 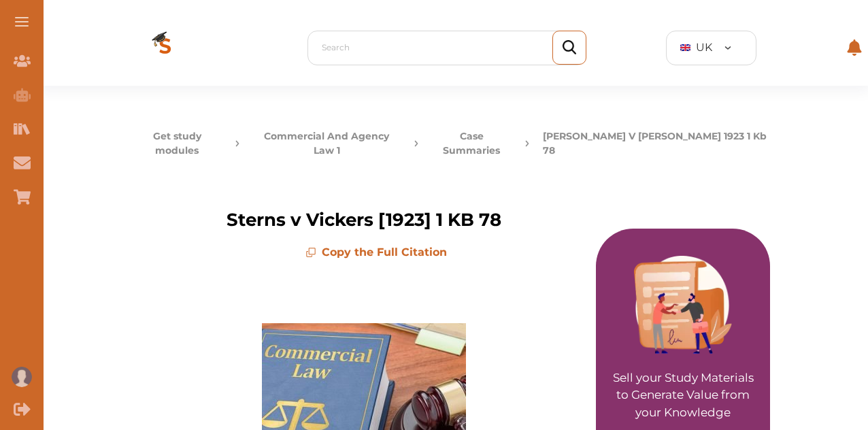 I want to click on img: arrow-down, so click(x=728, y=48).